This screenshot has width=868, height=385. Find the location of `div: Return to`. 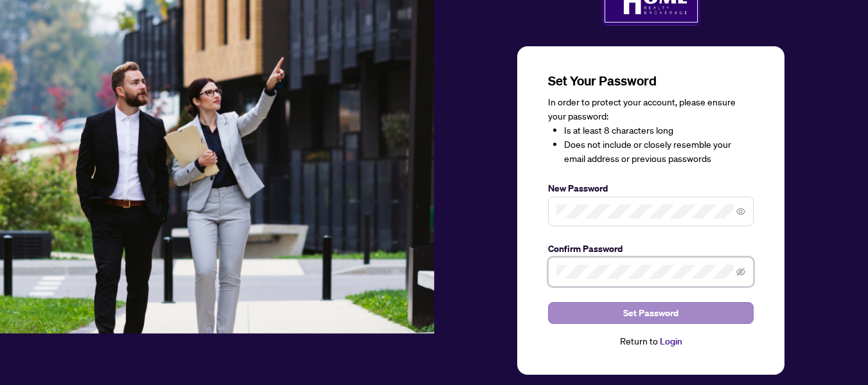

div: Return to is located at coordinates (651, 342).